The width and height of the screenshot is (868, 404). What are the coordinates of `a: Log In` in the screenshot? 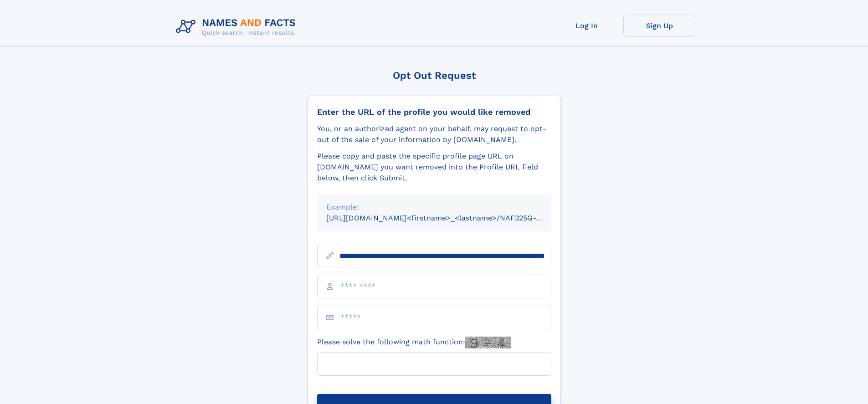 It's located at (587, 26).